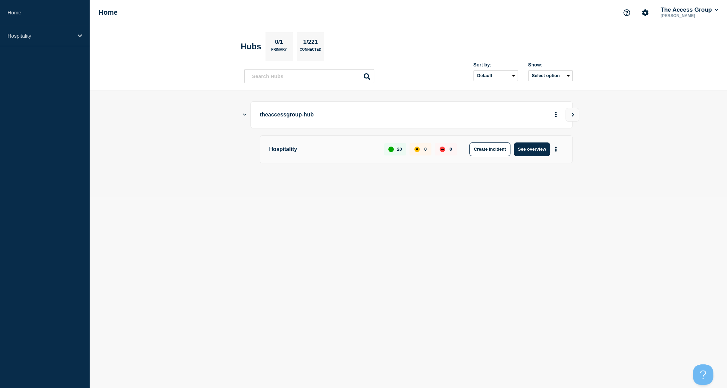  I want to click on p: theaccessgroup-hub, so click(355, 115).